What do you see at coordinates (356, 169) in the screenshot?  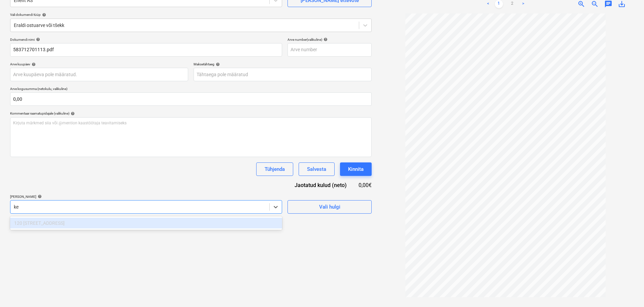 I see `button: Kinnita` at bounding box center [356, 169].